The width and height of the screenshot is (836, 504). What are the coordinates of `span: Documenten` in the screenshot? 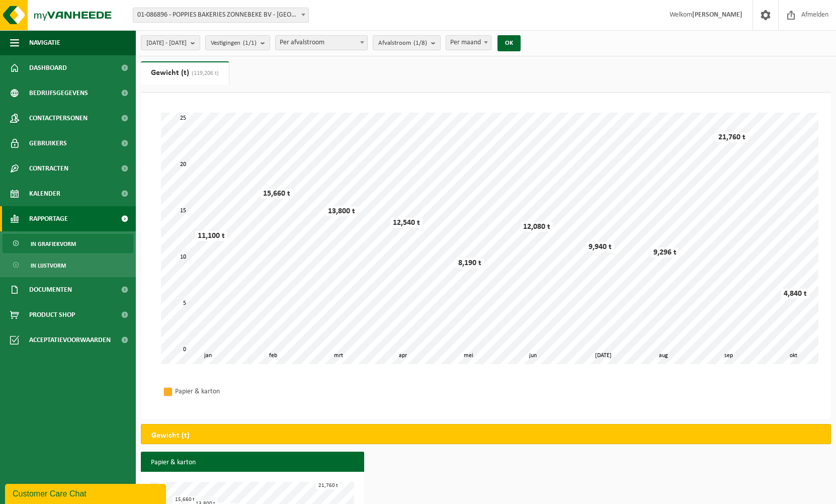 It's located at (50, 290).